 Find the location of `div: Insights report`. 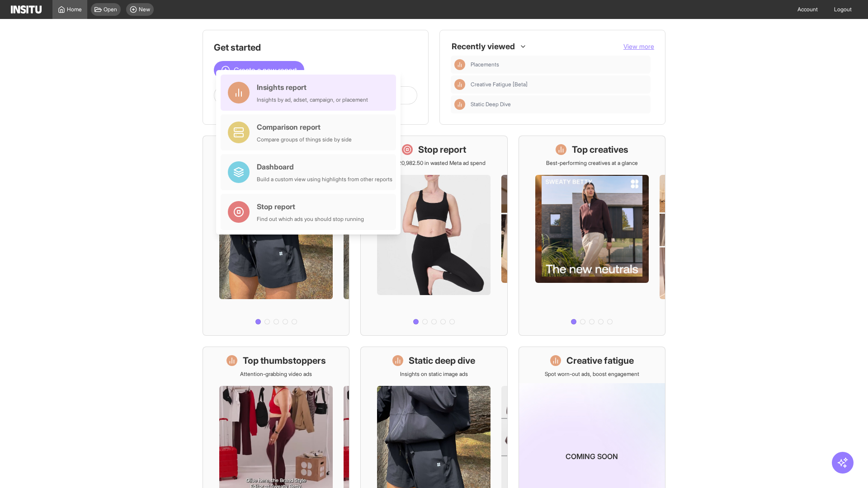

div: Insights report is located at coordinates (313, 87).